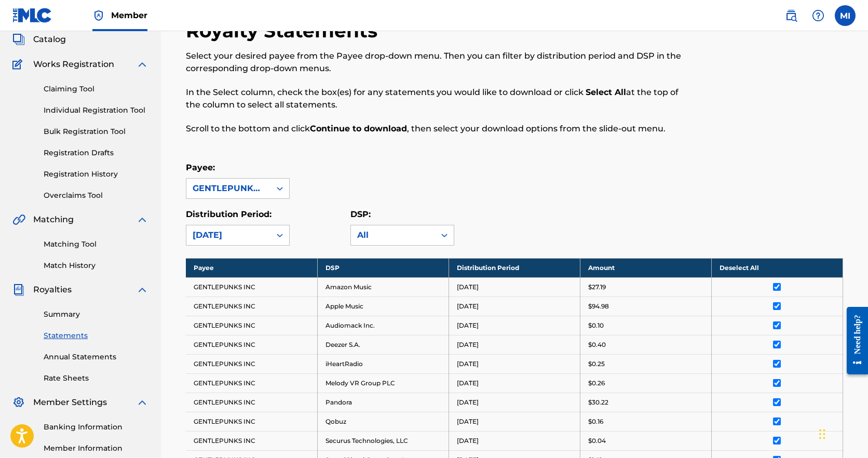  I want to click on a: Matching Tool, so click(96, 244).